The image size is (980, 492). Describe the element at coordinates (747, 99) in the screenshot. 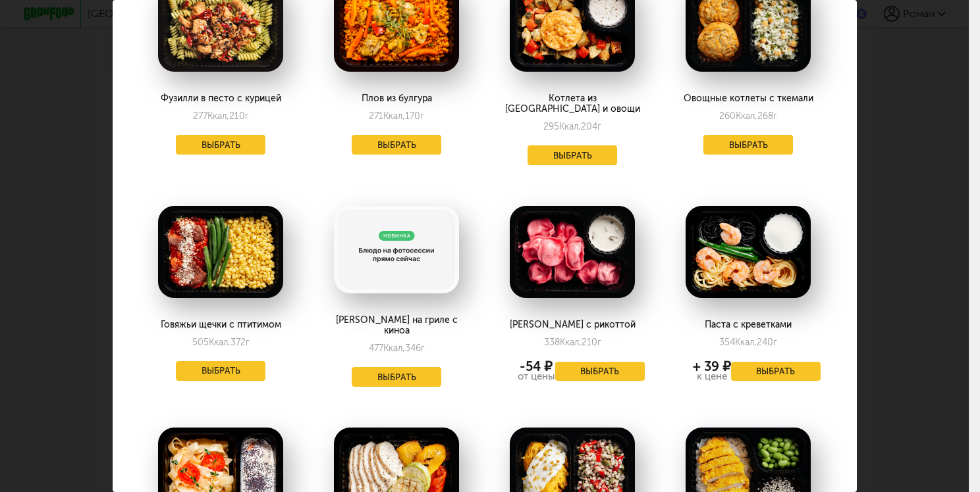

I see `div: Овощные котлеты с ткемали` at that location.